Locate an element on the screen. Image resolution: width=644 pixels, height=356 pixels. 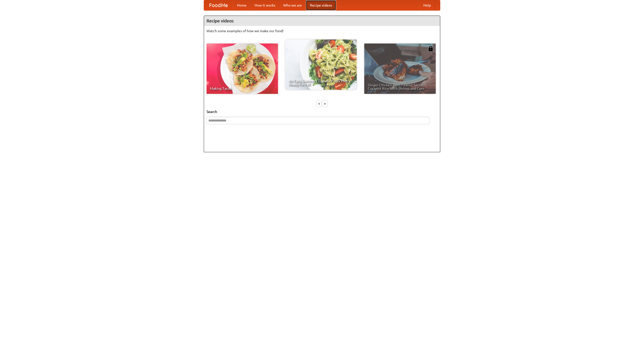
h5: Search is located at coordinates (322, 112).